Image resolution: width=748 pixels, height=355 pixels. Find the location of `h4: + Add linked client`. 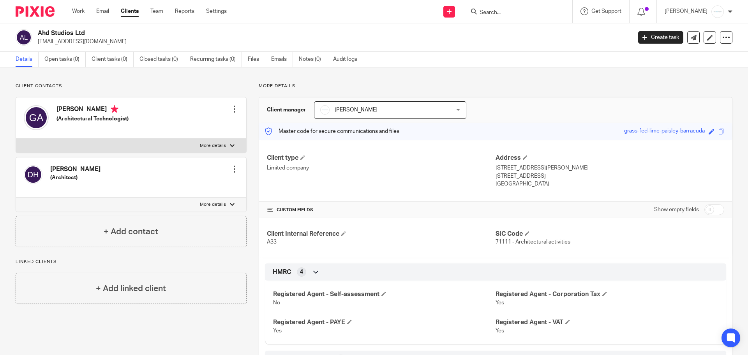

h4: + Add linked client is located at coordinates (131, 288).